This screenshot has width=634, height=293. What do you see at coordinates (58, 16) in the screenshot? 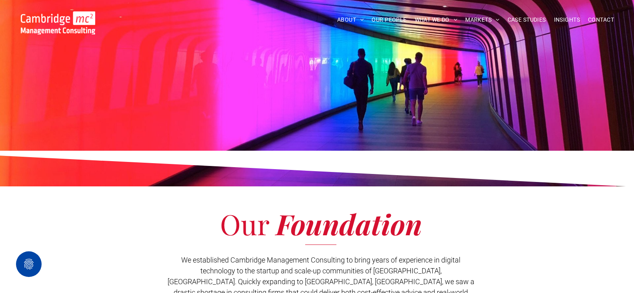
I see `a: Your Business Transformed | Cambridge Management Consulting` at bounding box center [58, 16].